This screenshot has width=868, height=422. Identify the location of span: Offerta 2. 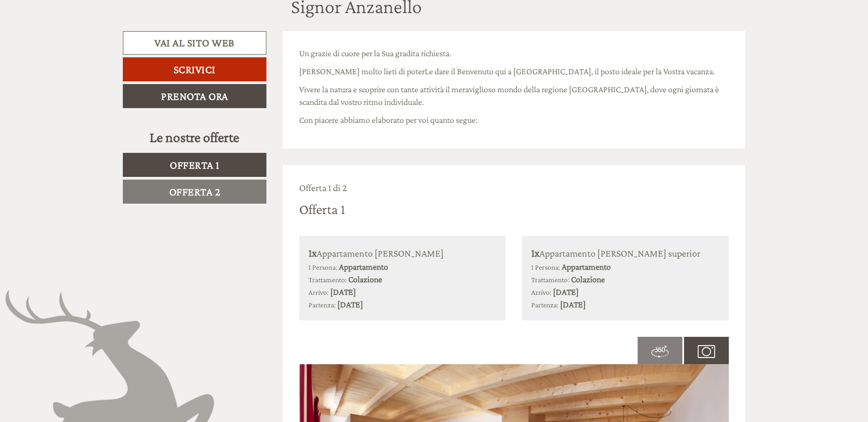
(195, 192).